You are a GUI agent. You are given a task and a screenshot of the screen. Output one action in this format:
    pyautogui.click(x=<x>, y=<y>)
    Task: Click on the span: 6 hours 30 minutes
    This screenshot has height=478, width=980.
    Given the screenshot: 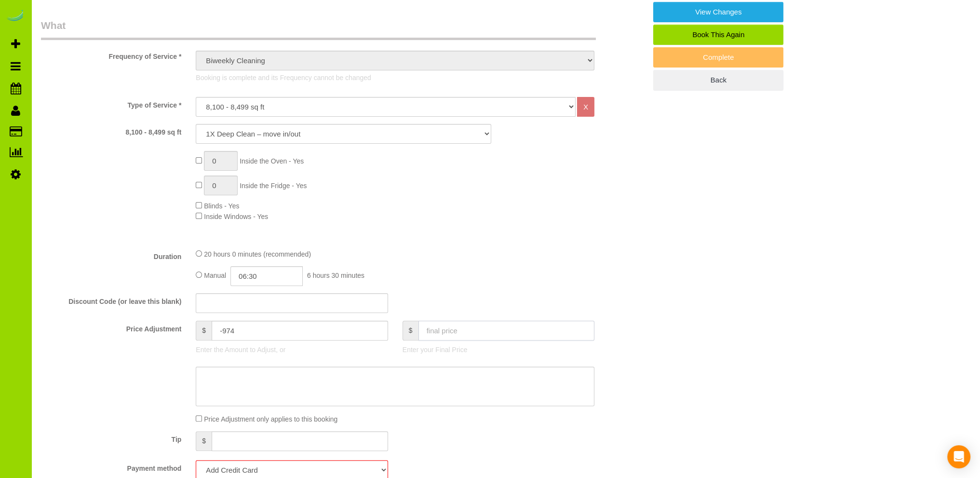 What is the action you would take?
    pyautogui.click(x=335, y=275)
    